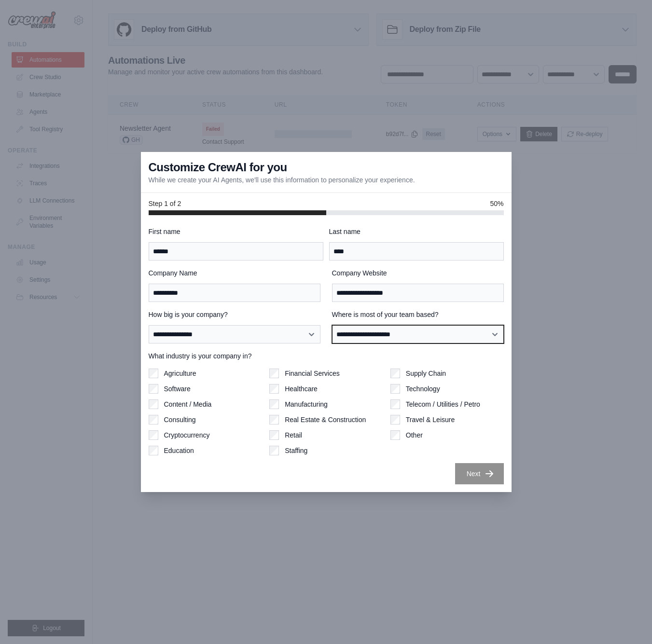  Describe the element at coordinates (418, 314) in the screenshot. I see `label: Where is most of your team based?` at that location.